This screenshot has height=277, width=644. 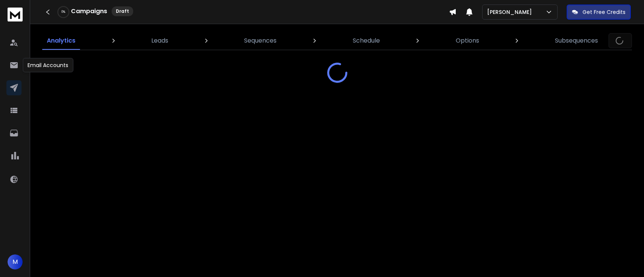 What do you see at coordinates (122, 11) in the screenshot?
I see `div: Draft` at bounding box center [122, 11].